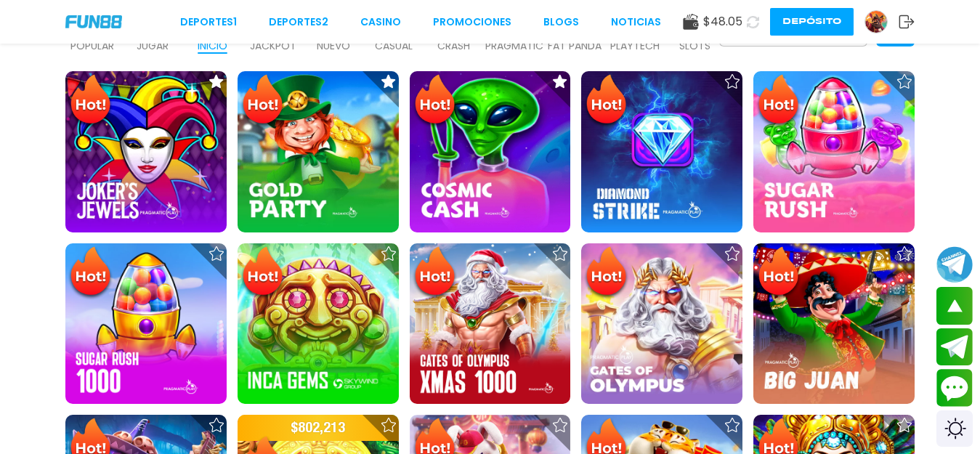 The image size is (980, 454). Describe the element at coordinates (380, 21) in the screenshot. I see `a: CASINO` at that location.